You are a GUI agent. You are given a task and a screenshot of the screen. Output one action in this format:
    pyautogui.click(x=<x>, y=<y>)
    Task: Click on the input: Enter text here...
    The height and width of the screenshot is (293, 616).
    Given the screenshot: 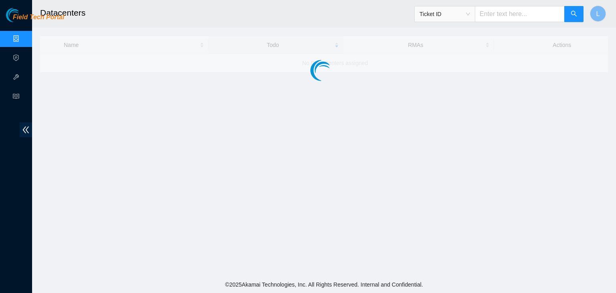 What is the action you would take?
    pyautogui.click(x=519, y=14)
    